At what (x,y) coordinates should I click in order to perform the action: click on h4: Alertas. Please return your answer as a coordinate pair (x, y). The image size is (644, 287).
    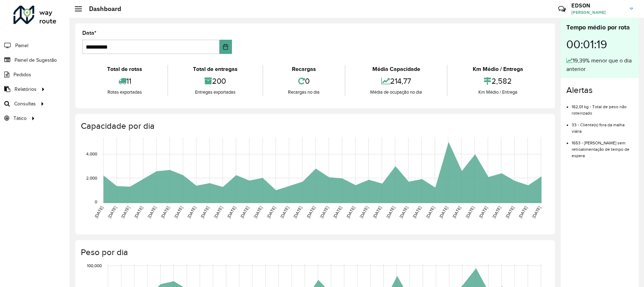
    Looking at the image, I should click on (599, 90).